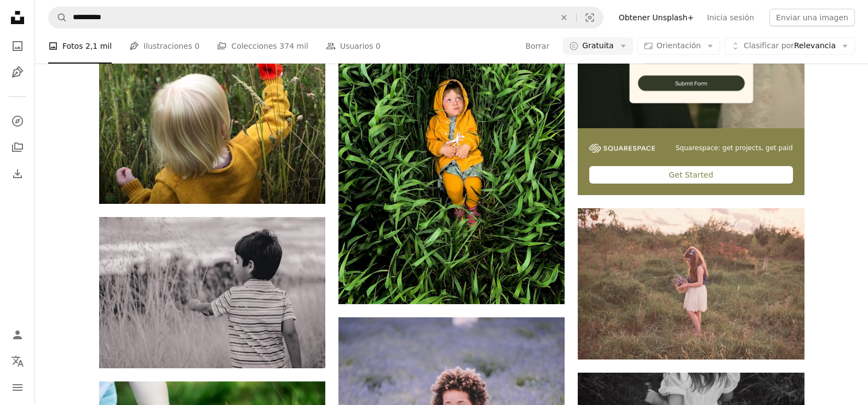  What do you see at coordinates (212, 292) in the screenshot?
I see `a: Un niño parado en un campo de hierba alta` at bounding box center [212, 292].